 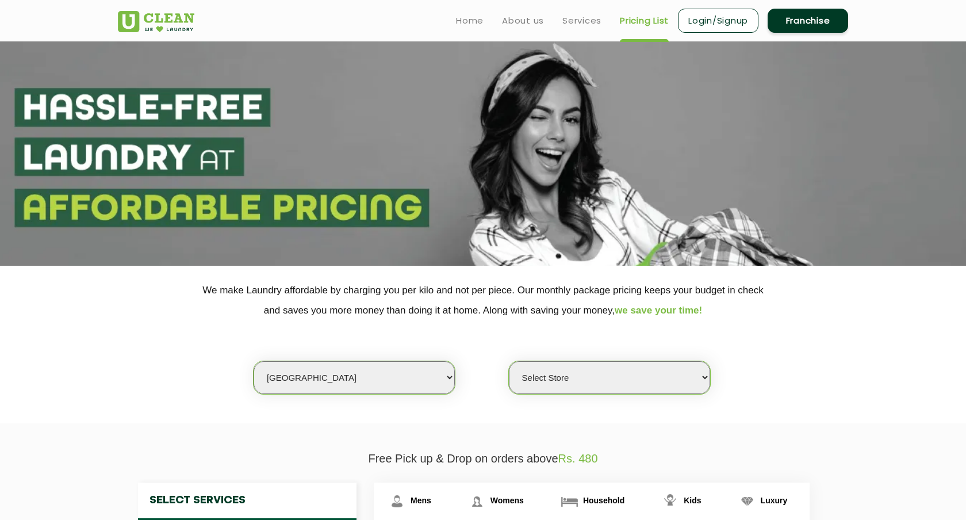 I want to click on span: Kids, so click(x=693, y=500).